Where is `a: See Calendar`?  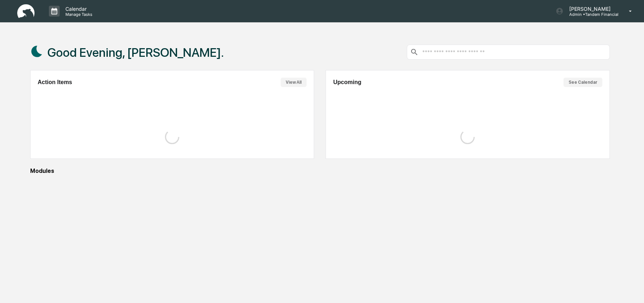
a: See Calendar is located at coordinates (583, 82).